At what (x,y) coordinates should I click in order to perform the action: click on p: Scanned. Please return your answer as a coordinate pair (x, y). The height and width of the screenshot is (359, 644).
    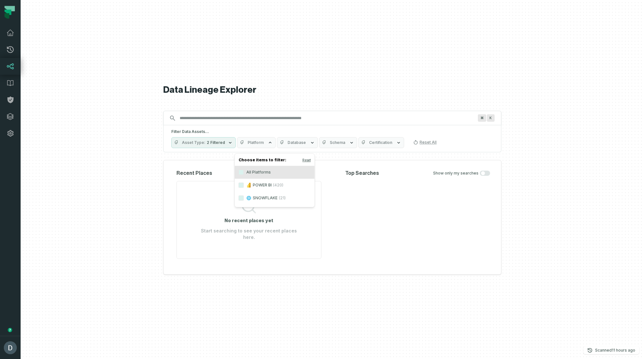
    Looking at the image, I should click on (615, 350).